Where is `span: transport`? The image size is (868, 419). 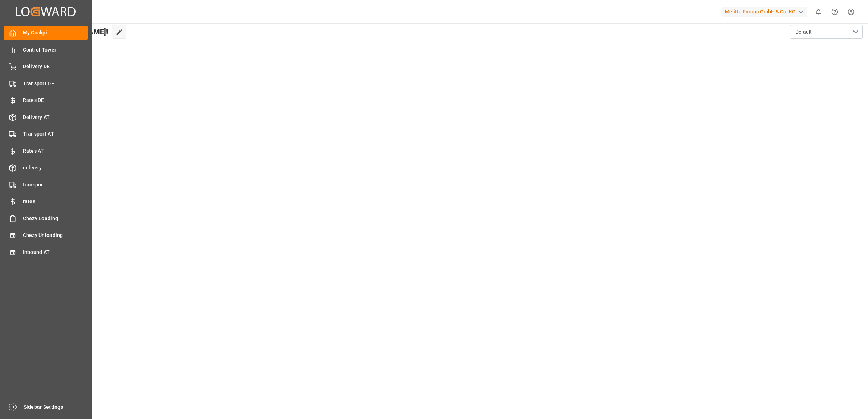 span: transport is located at coordinates (55, 185).